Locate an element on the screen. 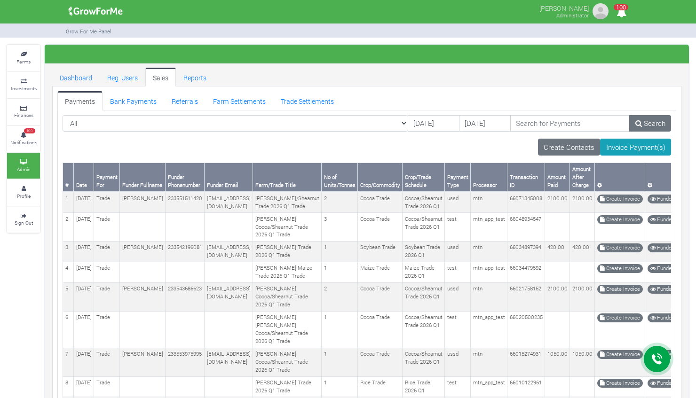 The width and height of the screenshot is (696, 398). td: 8 is located at coordinates (68, 387).